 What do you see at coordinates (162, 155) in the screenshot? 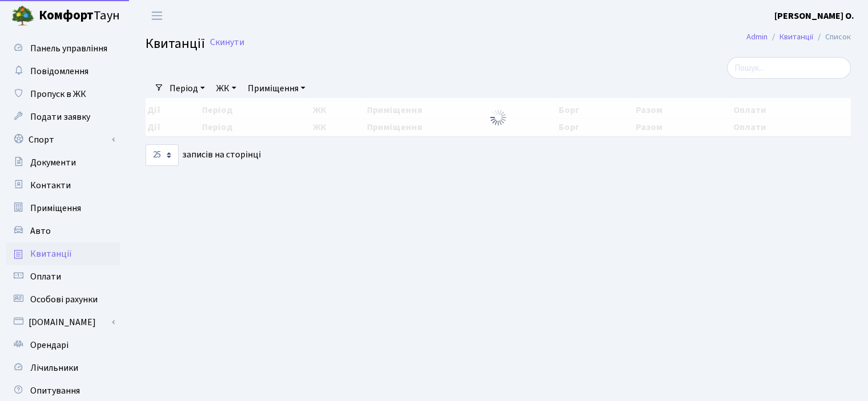
I see `select: записів на сторінці` at bounding box center [162, 155].